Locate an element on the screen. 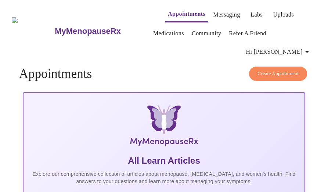 The height and width of the screenshot is (192, 328). button: Community is located at coordinates (207, 33).